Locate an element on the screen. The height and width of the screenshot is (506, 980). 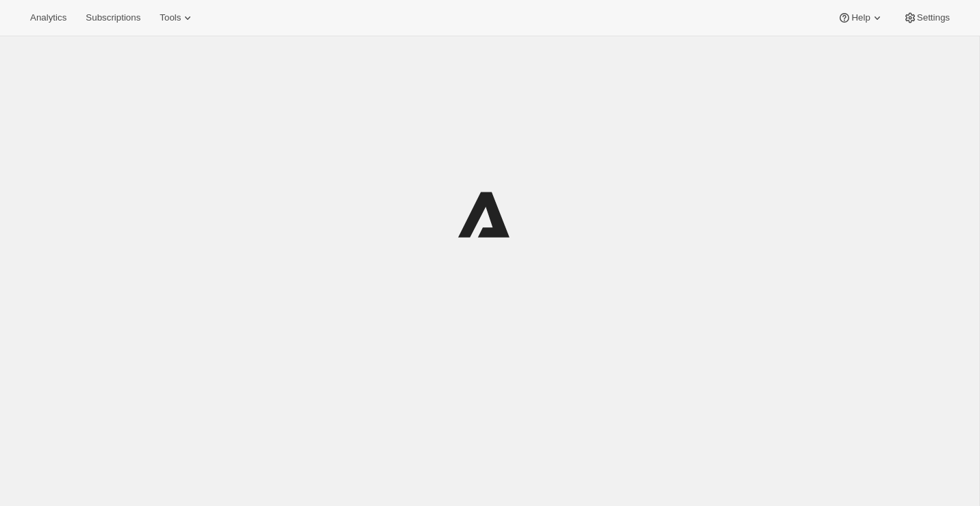
span: Tools is located at coordinates (170, 18).